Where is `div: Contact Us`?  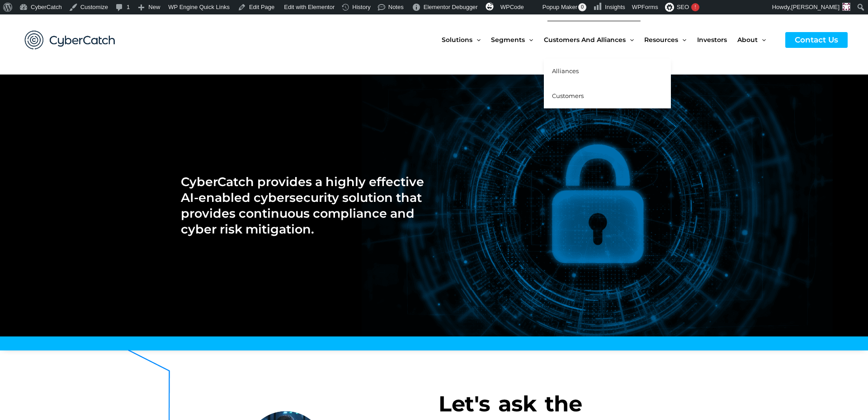 div: Contact Us is located at coordinates (816, 40).